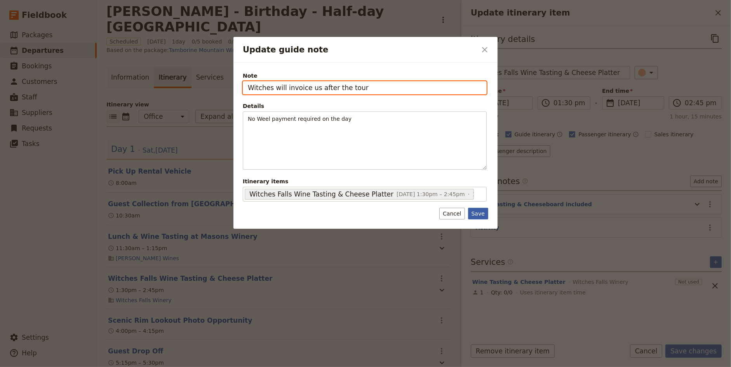  Describe the element at coordinates (365, 88) in the screenshot. I see `input: Note` at that location.